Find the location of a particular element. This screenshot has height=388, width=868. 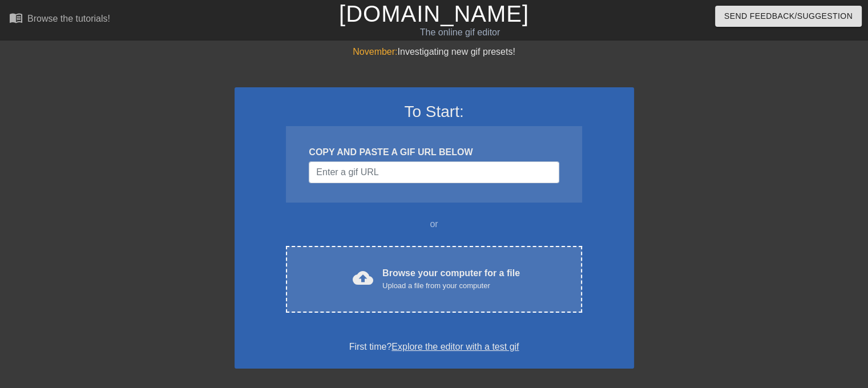

div: First time? is located at coordinates (434, 347).